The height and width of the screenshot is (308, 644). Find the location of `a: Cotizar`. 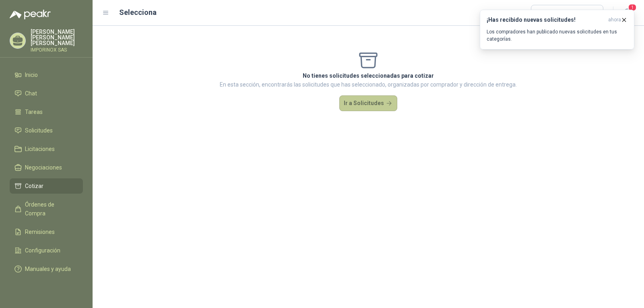

a: Cotizar is located at coordinates (46, 186).